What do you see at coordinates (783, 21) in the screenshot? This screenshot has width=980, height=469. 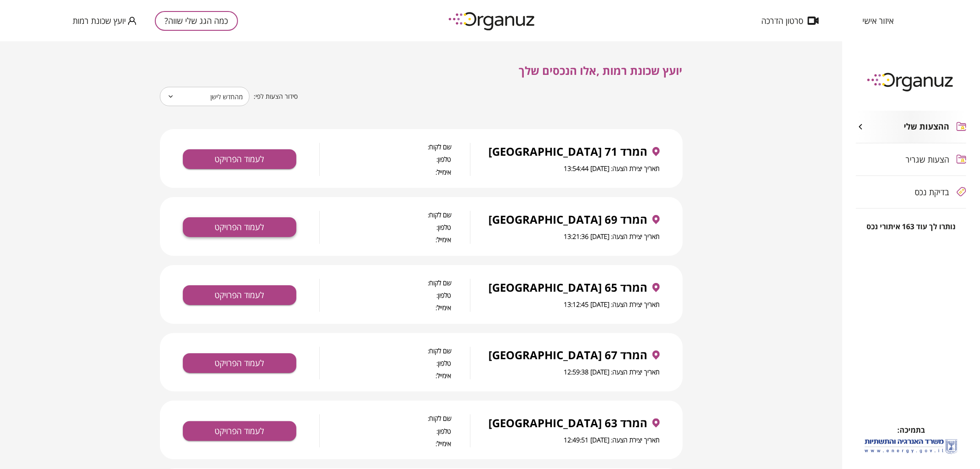 I see `span: סרטון הדרכה` at bounding box center [783, 21].